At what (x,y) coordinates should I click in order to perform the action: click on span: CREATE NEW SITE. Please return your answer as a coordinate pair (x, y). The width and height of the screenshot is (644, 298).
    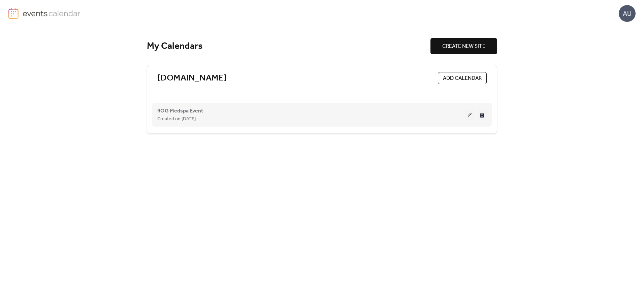
    Looking at the image, I should click on (464, 47).